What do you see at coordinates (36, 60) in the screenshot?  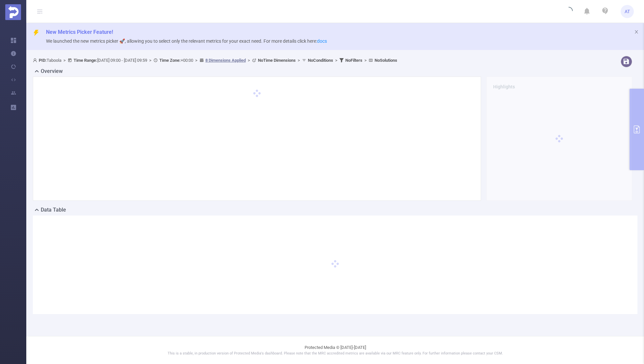 I see `i: icon: user` at bounding box center [36, 60].